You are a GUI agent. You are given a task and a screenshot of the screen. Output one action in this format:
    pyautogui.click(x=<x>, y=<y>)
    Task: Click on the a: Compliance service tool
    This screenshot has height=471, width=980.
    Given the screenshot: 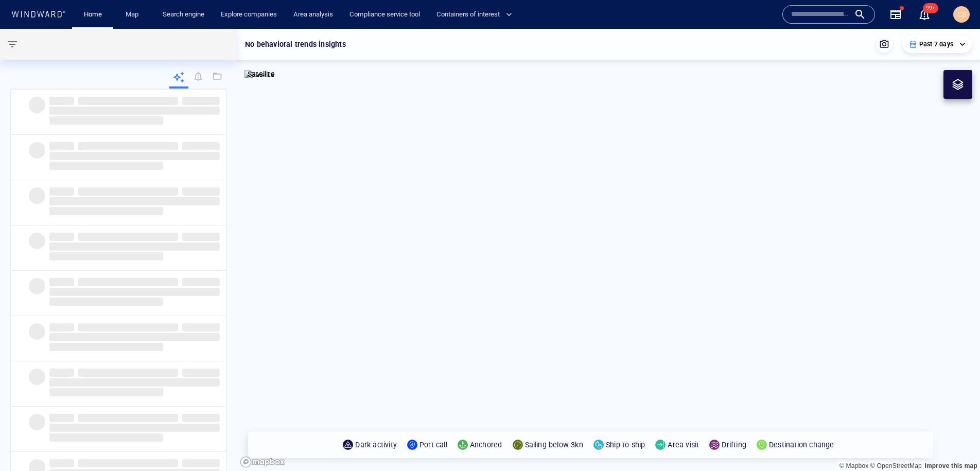 What is the action you would take?
    pyautogui.click(x=385, y=14)
    